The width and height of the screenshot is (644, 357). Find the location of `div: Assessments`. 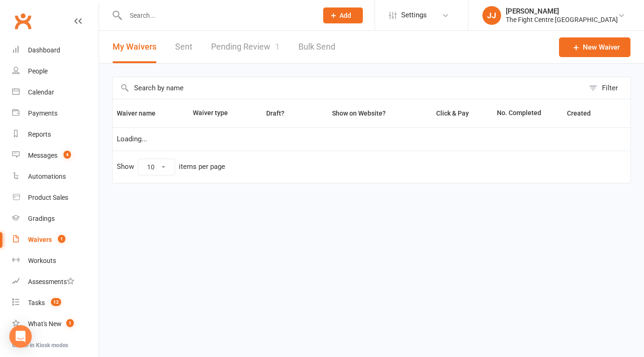

div: Assessments is located at coordinates (51, 281).